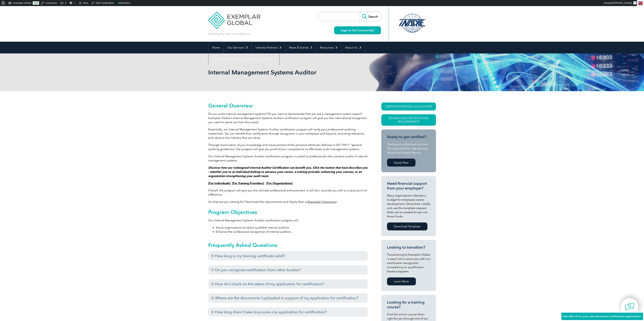 The width and height of the screenshot is (644, 321). I want to click on a: Our Services, so click(237, 48).